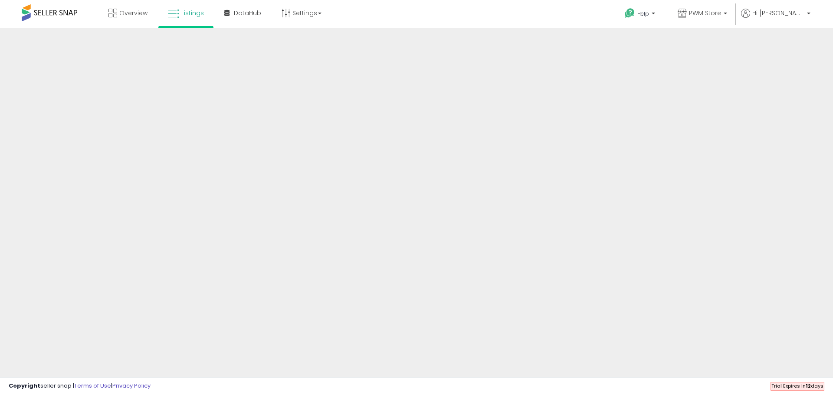 This screenshot has width=833, height=395. Describe the element at coordinates (92, 386) in the screenshot. I see `a: Terms of Use` at that location.